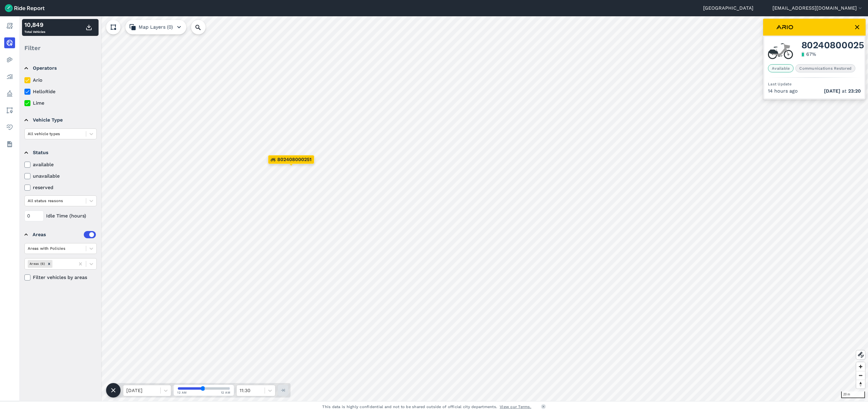  Describe the element at coordinates (779, 84) in the screenshot. I see `span: Last Update` at that location.